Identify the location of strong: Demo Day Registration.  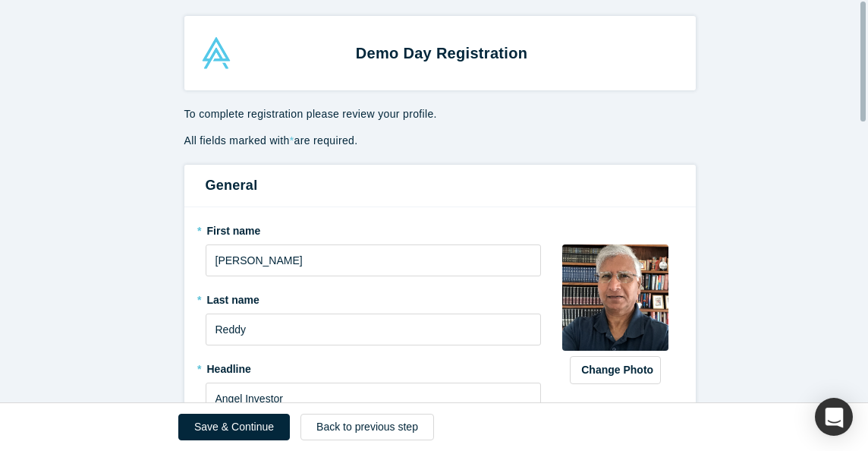
(441, 53).